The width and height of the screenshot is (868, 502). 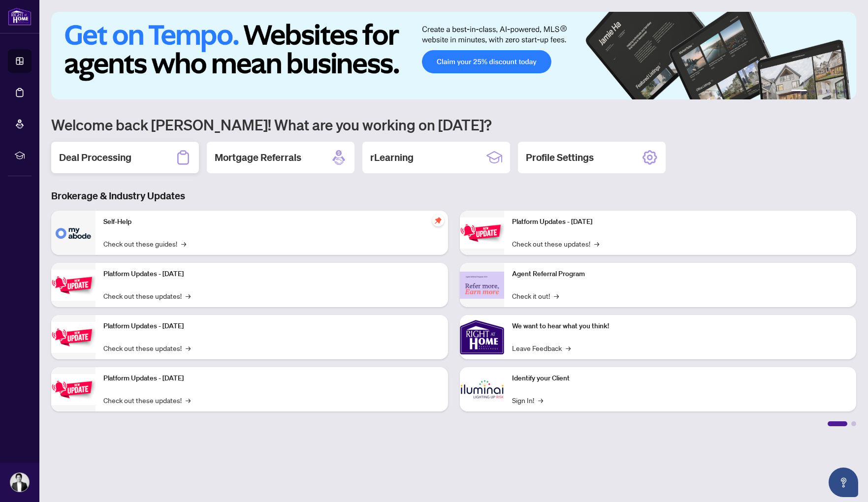 What do you see at coordinates (272, 222) in the screenshot?
I see `p: Self-Help` at bounding box center [272, 222].